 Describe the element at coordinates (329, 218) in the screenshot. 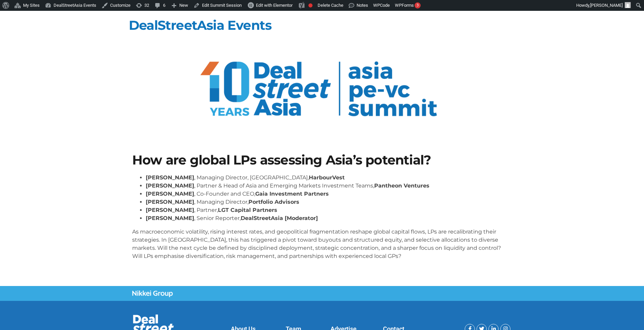

I see `li: , Senior Reporter,` at that location.